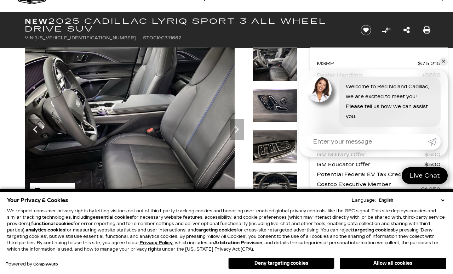 Image resolution: width=453 pixels, height=274 pixels. Describe the element at coordinates (46, 264) in the screenshot. I see `a: ComplyAuto` at that location.